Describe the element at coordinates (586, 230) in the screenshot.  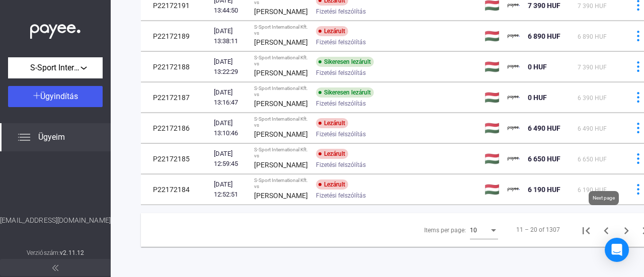
I see `button: First page` at that location.